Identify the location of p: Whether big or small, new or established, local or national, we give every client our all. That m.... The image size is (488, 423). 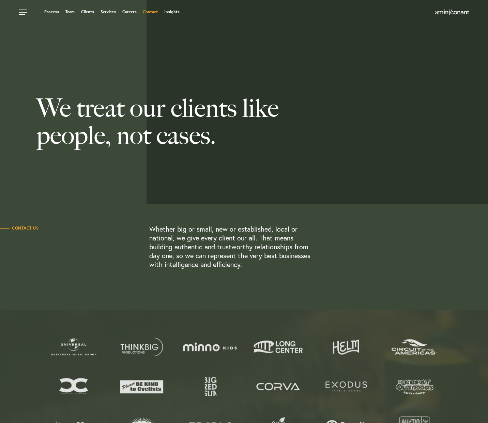
(231, 247).